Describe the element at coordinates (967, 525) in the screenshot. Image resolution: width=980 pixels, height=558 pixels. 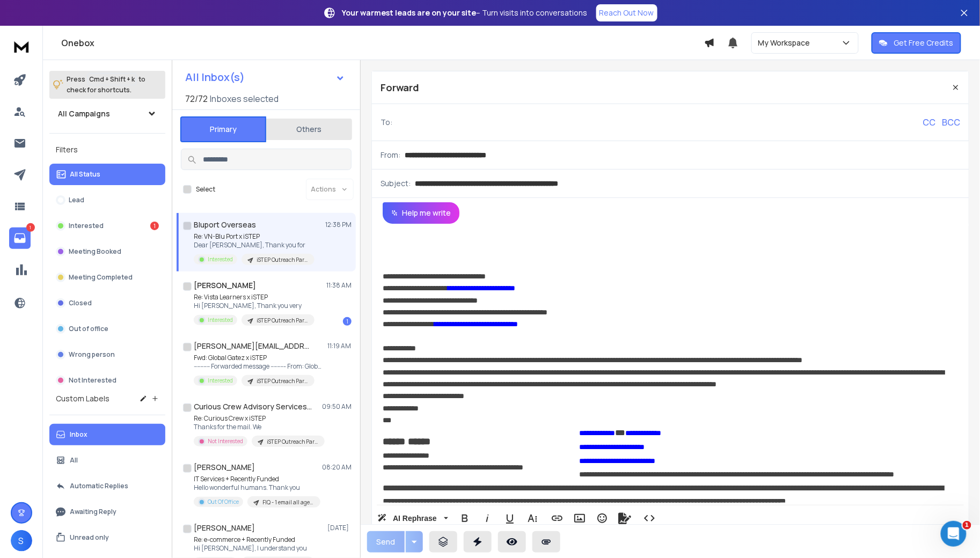
I see `span: 1` at that location.